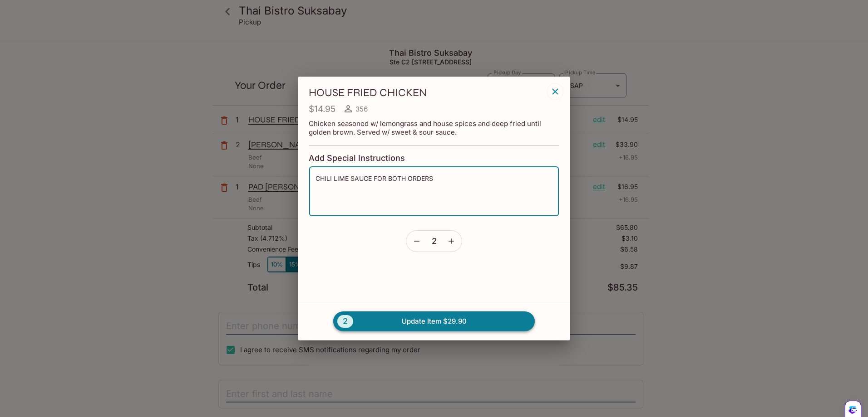 This screenshot has width=868, height=417. Describe the element at coordinates (427, 92) in the screenshot. I see `h3: HOUSE FRIED CHICKEN` at that location.